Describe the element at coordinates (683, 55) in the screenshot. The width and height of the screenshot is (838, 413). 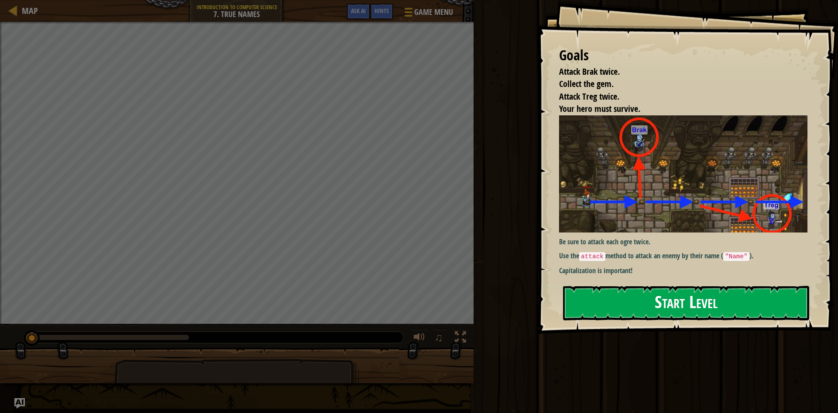
I see `div: Goals` at that location.